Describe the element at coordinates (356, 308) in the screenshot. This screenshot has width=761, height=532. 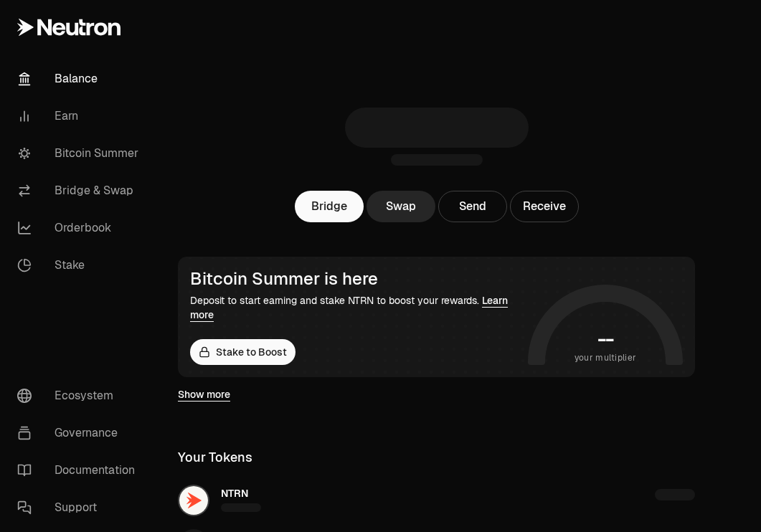
I see `div: Deposit to start earning and stake NTRN to boost your rewards.` at that location.